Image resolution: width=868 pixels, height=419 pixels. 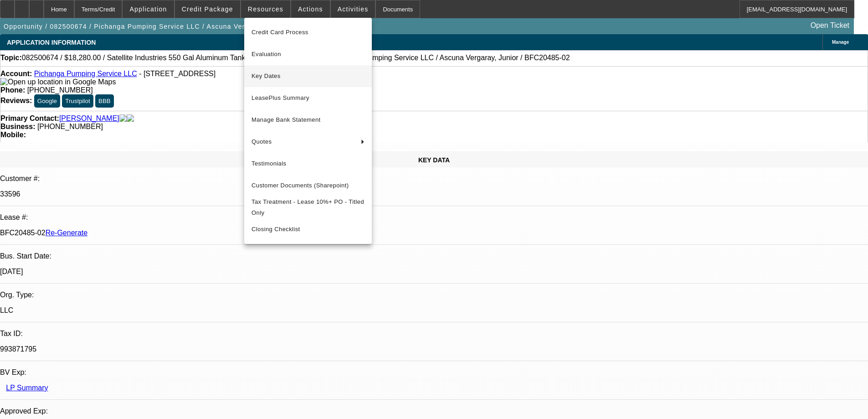 I want to click on span: Customer Documents (Sharepoint), so click(x=308, y=186).